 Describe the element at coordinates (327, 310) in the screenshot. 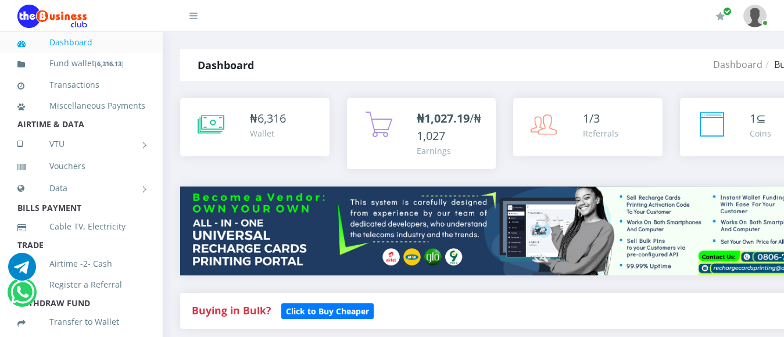

I see `a: Click to Buy Cheaper` at that location.